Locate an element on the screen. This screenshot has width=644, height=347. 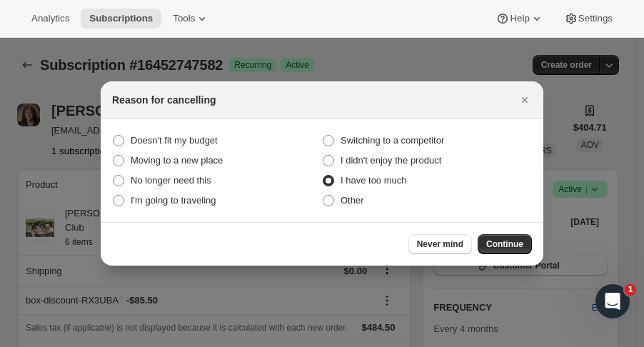
button: Help is located at coordinates (519, 18).